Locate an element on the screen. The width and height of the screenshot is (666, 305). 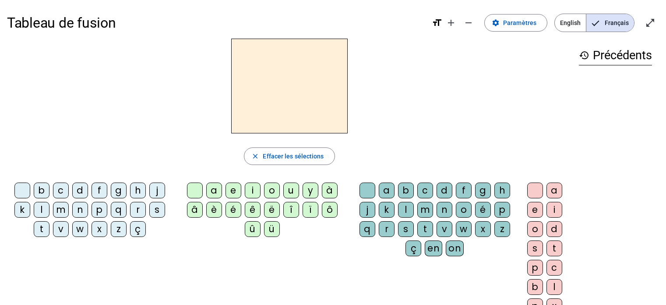
div: ë is located at coordinates (272, 209).